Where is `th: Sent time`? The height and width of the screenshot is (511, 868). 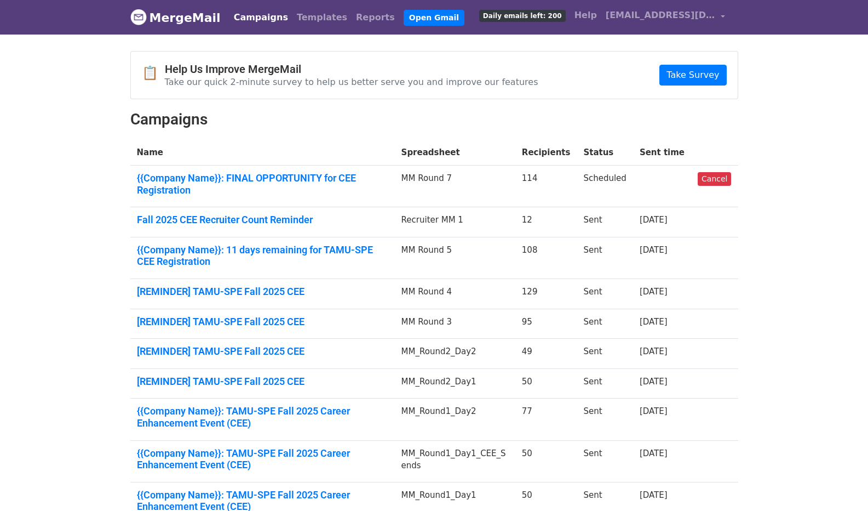 th: Sent time is located at coordinates (662, 152).